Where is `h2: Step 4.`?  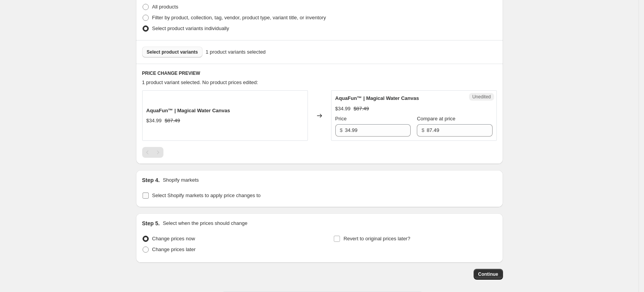 h2: Step 4. is located at coordinates (151, 180).